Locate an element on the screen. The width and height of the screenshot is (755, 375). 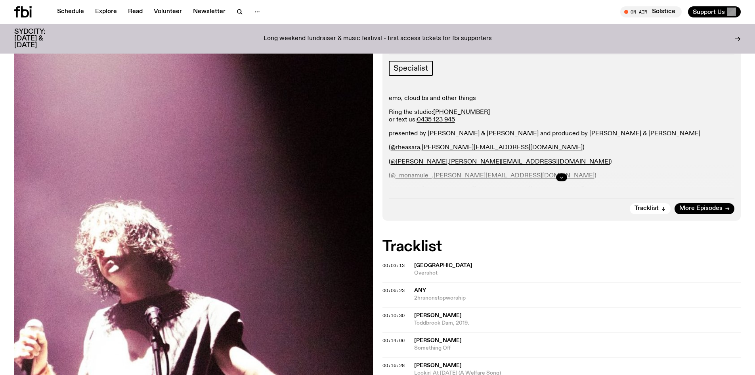
span: Any is located at coordinates (420, 290).